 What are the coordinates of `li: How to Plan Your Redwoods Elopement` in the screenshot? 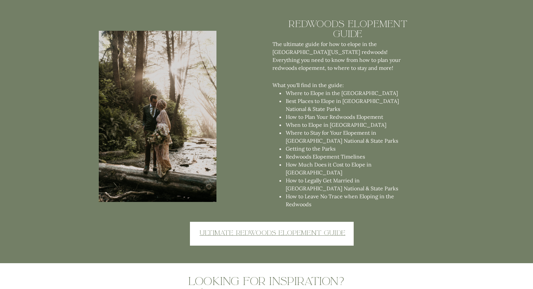 It's located at (350, 117).